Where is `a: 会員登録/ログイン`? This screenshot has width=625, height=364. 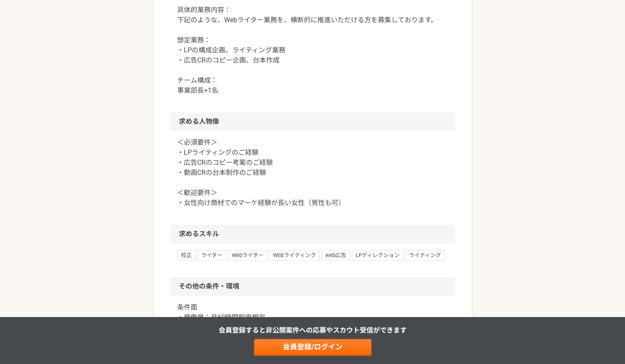 a: 会員登録/ログイン is located at coordinates (312, 348).